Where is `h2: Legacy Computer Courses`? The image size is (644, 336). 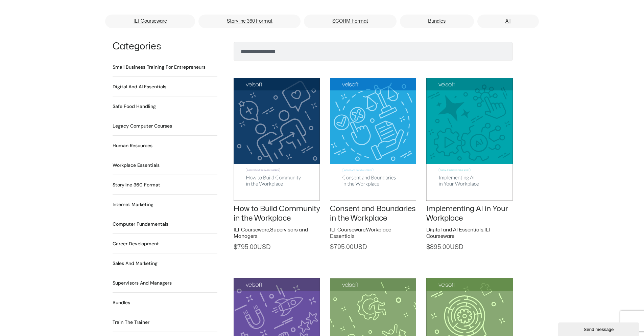 h2: Legacy Computer Courses is located at coordinates (143, 126).